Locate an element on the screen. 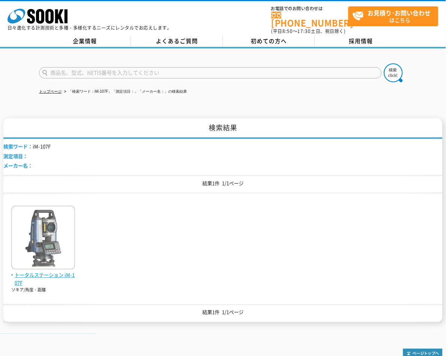 The image size is (446, 356). a: トップページ is located at coordinates (50, 91).